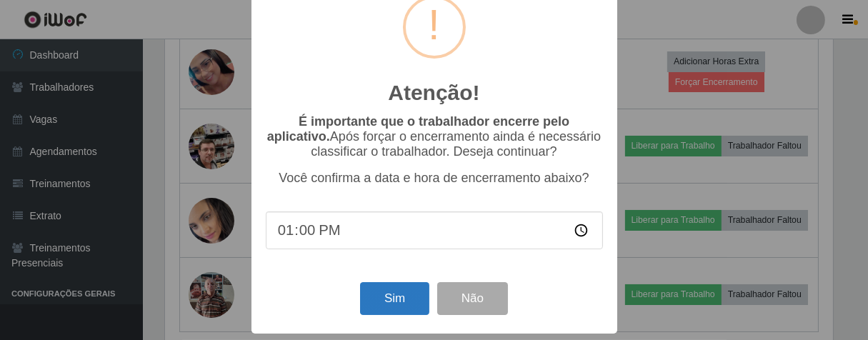 The image size is (868, 340). Describe the element at coordinates (434, 178) in the screenshot. I see `p: Você confirma a data e hora de encerramento abaixo?` at that location.